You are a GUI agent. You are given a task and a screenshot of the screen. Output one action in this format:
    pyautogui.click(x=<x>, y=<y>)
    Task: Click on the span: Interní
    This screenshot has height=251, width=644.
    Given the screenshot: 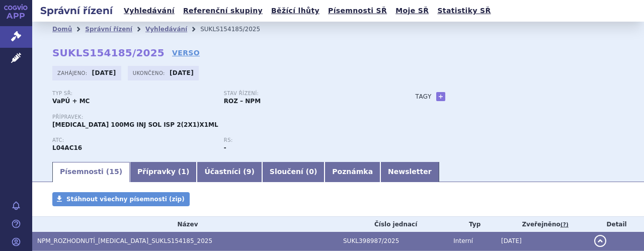 What is the action you would take?
    pyautogui.click(x=463, y=241)
    